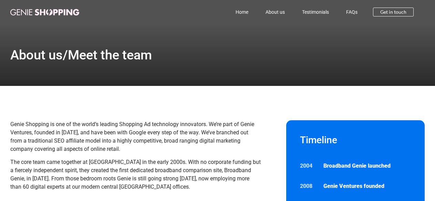  What do you see at coordinates (242, 12) in the screenshot?
I see `a: Home` at bounding box center [242, 12].